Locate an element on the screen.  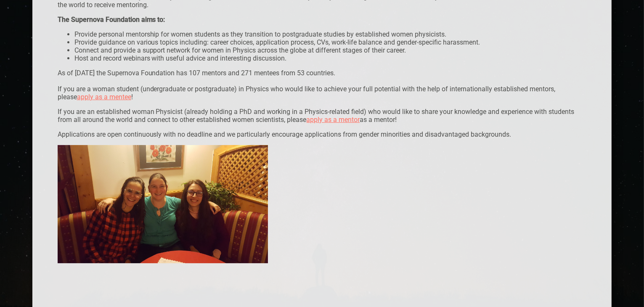
a: apply as a mentor is located at coordinates (334, 120).